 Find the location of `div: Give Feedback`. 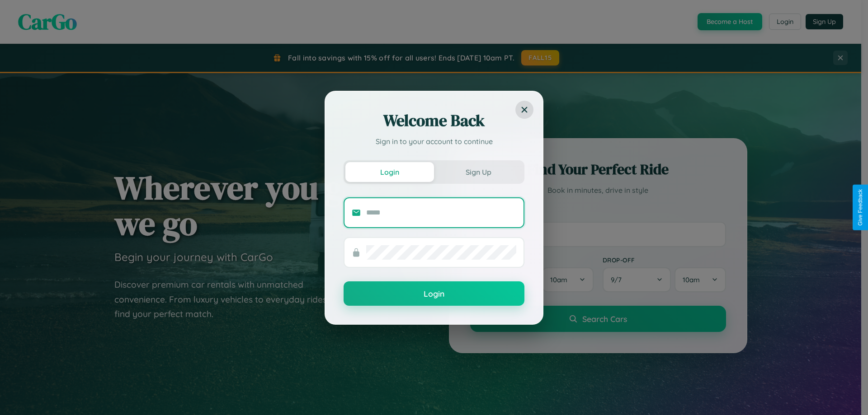

div: Give Feedback is located at coordinates (860, 208).